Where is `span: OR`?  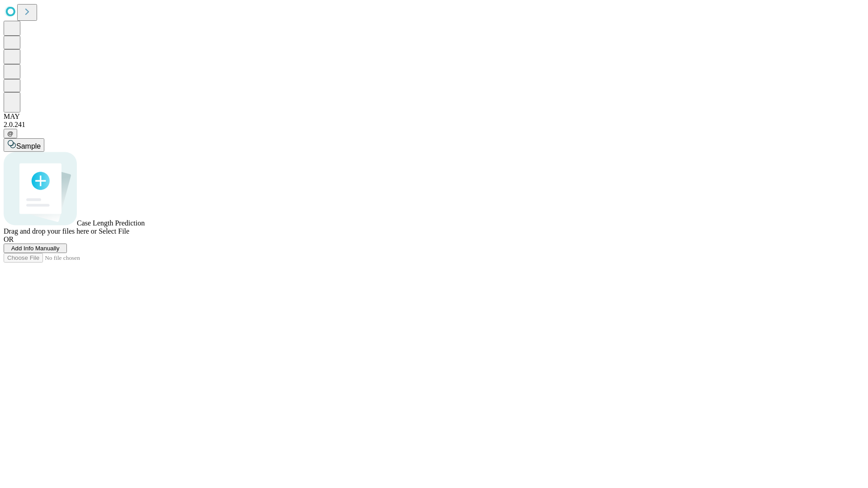
span: OR is located at coordinates (8, 239).